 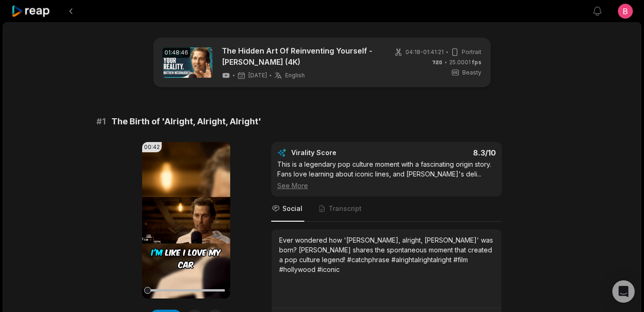 What do you see at coordinates (295, 75) in the screenshot?
I see `span: English` at bounding box center [295, 75].